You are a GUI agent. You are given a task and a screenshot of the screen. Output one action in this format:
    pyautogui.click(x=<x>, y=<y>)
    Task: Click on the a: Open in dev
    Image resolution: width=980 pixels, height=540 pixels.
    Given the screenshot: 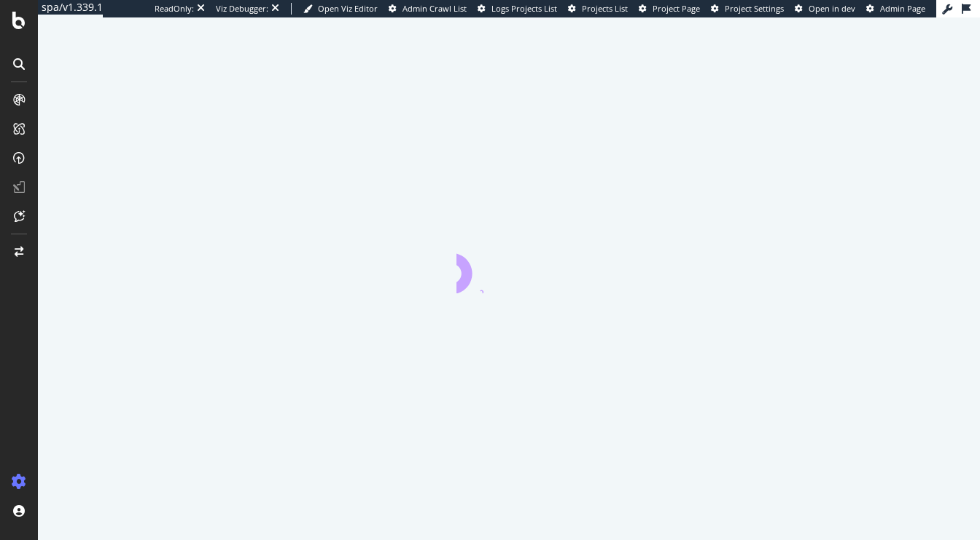 What is the action you would take?
    pyautogui.click(x=824, y=9)
    